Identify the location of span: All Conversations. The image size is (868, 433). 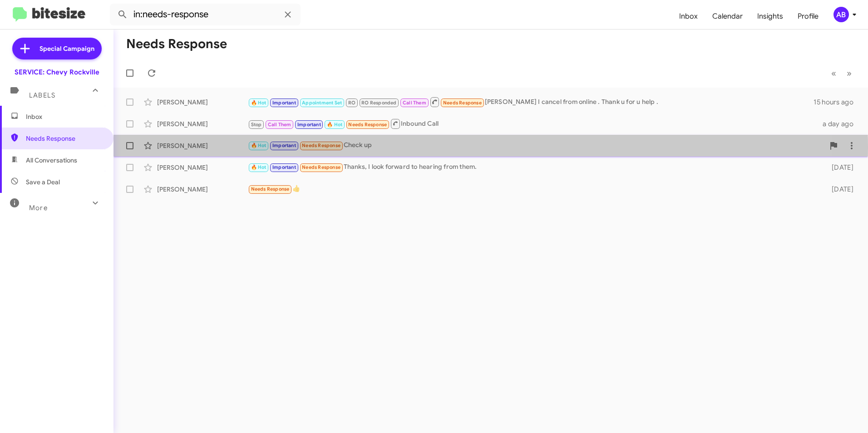
(51, 160).